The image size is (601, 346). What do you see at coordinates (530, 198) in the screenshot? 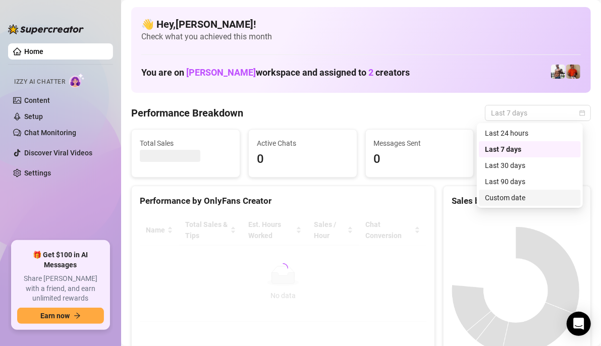
I see `div: Custom date` at bounding box center [530, 198].